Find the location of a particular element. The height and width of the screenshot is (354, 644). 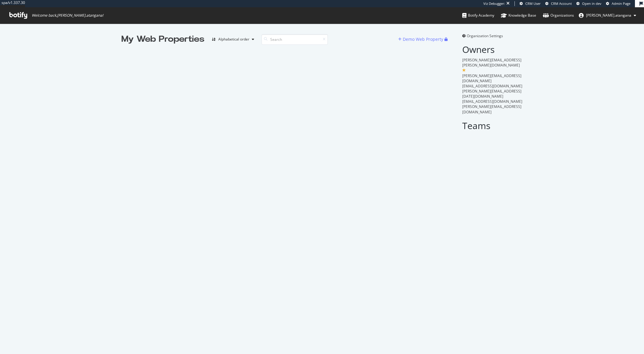

span: Admin Page is located at coordinates (621, 3).